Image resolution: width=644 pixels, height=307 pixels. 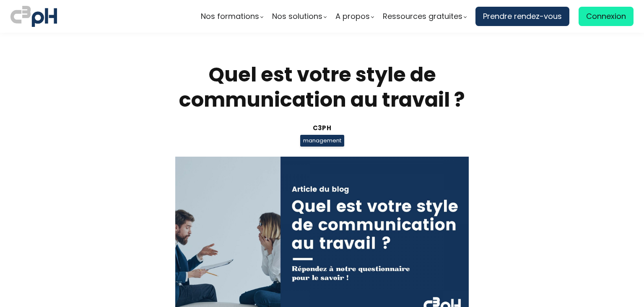 I want to click on span: Nos formations, so click(x=230, y=17).